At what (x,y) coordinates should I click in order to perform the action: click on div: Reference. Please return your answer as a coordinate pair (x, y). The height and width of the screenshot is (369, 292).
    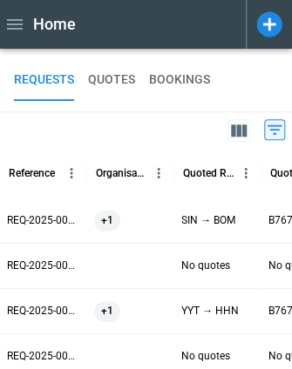
    Looking at the image, I should click on (31, 173).